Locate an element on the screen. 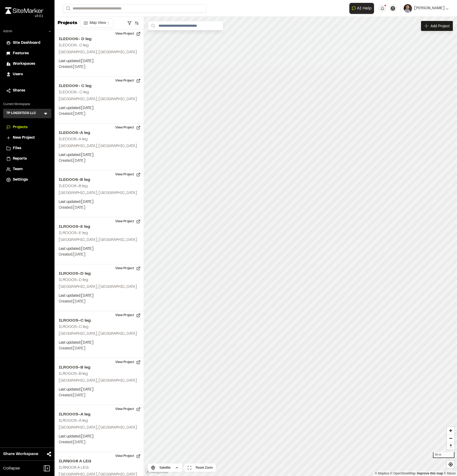  h2: ILRO005-A leg is located at coordinates (73, 421).